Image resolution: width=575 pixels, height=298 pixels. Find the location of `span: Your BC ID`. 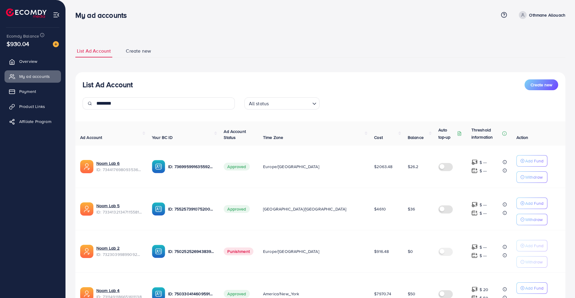

span: Your BC ID is located at coordinates (162, 137).